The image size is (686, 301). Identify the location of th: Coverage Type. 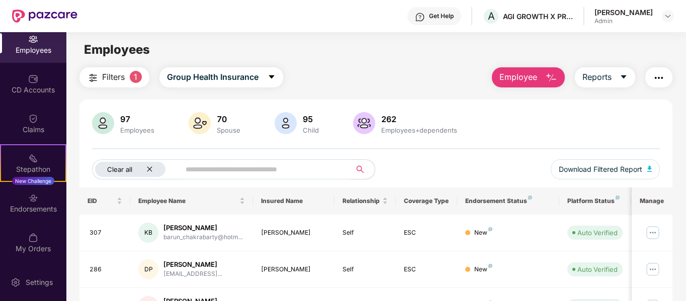
(427, 201).